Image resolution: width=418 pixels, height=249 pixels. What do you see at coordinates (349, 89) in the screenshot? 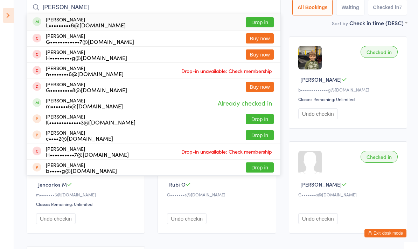
I see `div: b•••••••••••••` at bounding box center [349, 89].